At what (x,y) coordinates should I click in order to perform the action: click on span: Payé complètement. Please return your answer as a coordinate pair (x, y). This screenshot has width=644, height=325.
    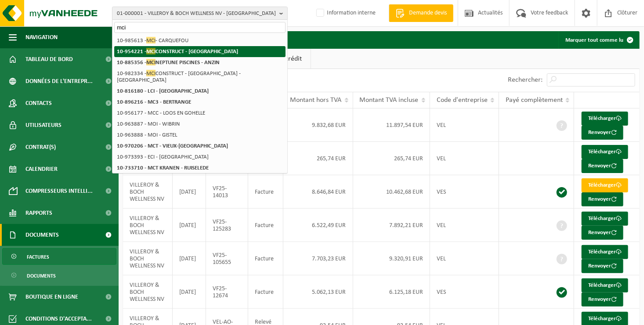
    Looking at the image, I should click on (534, 100).